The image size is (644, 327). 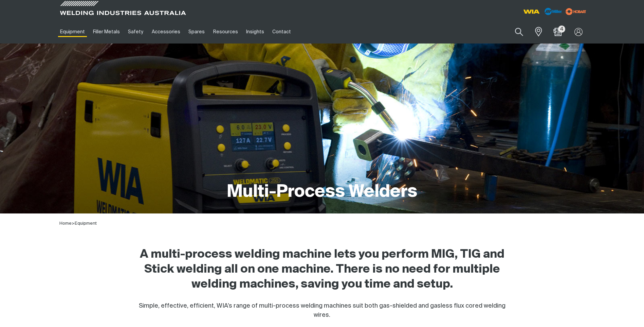 I want to click on img: miller, so click(x=575, y=11).